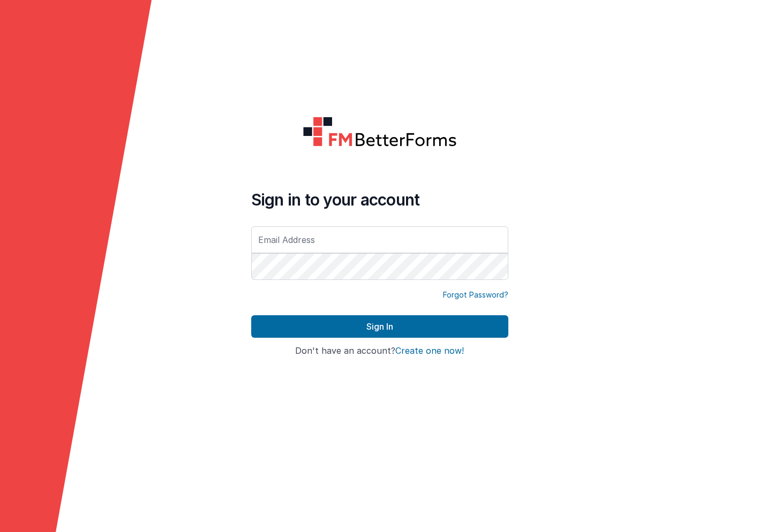 The width and height of the screenshot is (759, 532). What do you see at coordinates (380, 199) in the screenshot?
I see `h4: Sign in to your account` at bounding box center [380, 199].